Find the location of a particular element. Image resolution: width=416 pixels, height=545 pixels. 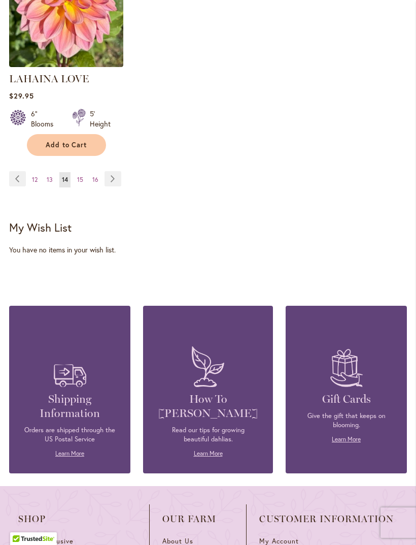

a: 16 is located at coordinates (95, 180).